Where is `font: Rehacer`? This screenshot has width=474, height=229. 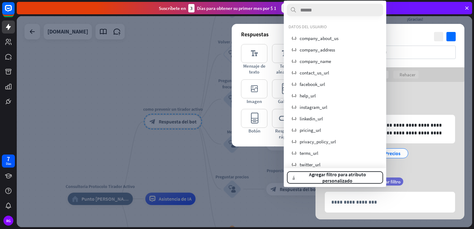
font: Rehacer is located at coordinates (408, 75).